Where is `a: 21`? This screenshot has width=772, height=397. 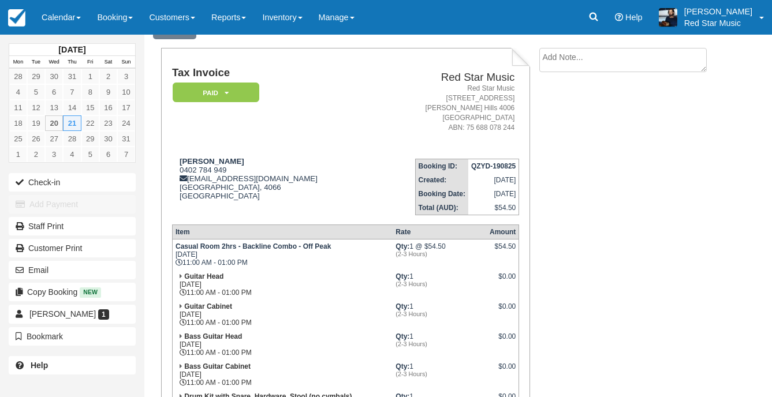
a: 21 is located at coordinates (72, 123).